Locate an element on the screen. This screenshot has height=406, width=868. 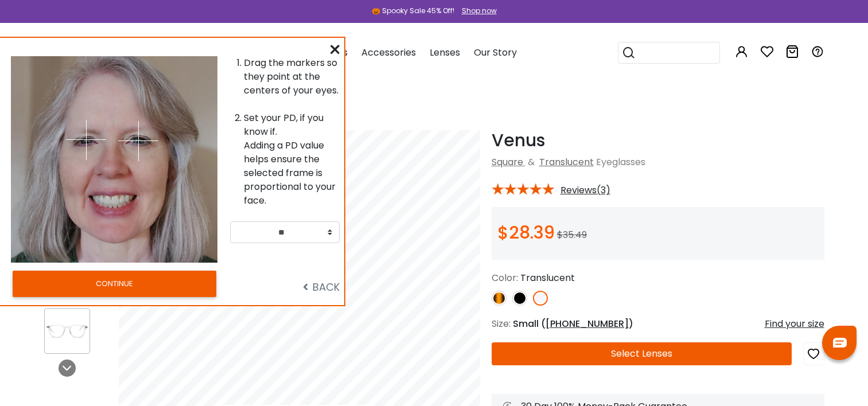
button: Select Lenses is located at coordinates (642, 353).